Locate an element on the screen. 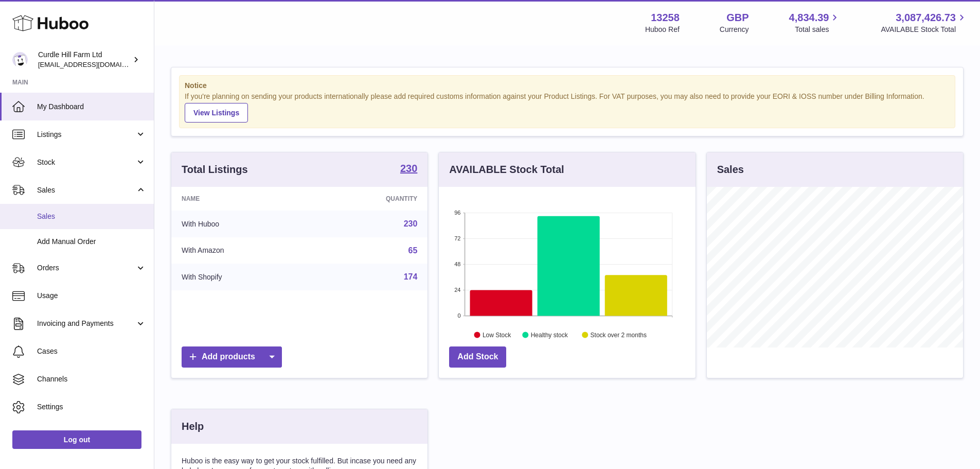 The width and height of the screenshot is (980, 469). span: Channels is located at coordinates (92, 379).